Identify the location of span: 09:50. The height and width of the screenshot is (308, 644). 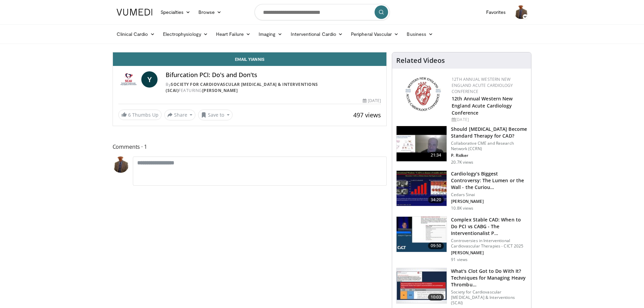
(436, 246).